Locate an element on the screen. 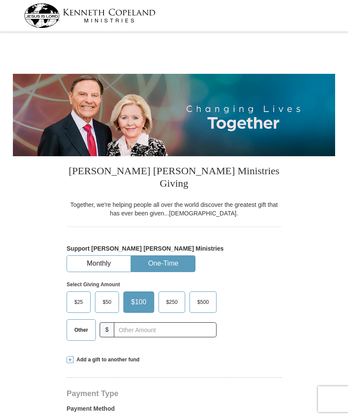 This screenshot has height=418, width=348. span: $500 is located at coordinates (203, 302).